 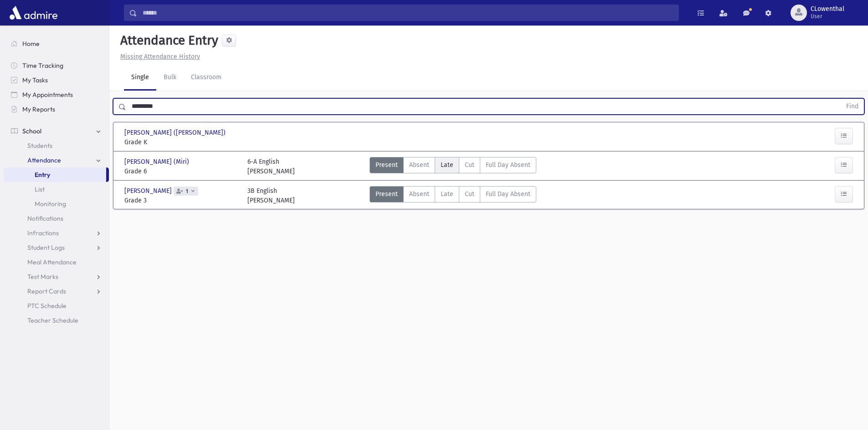 I want to click on a: Missing Attendance History, so click(x=158, y=56).